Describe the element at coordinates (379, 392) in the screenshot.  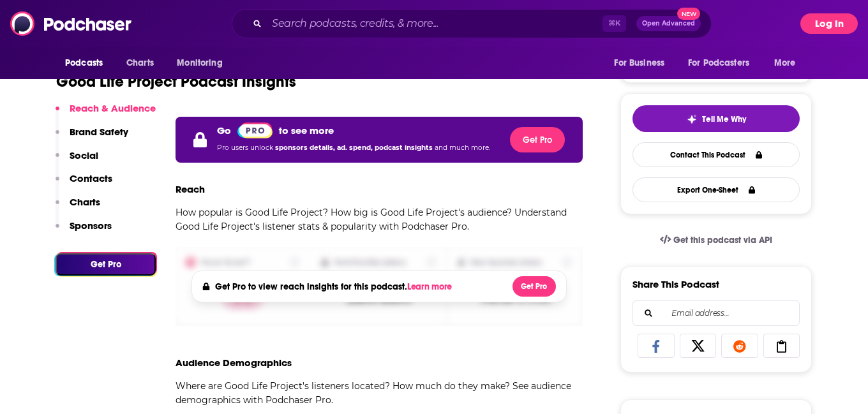
I see `p: Where are Good Life Project's listeners located? How much do they make? See audience demographics...` at that location.